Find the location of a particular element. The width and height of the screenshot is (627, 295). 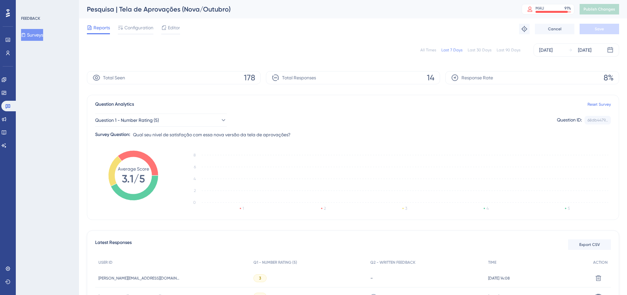

button: Export CSV is located at coordinates (589, 245).